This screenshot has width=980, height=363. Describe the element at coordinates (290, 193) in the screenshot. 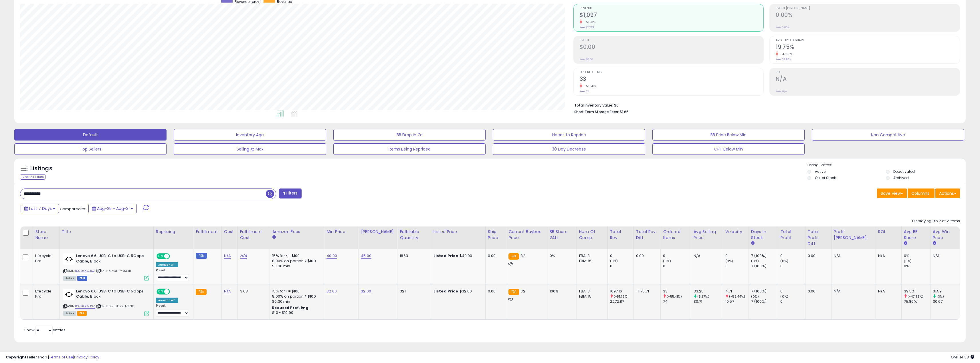

I see `button: Filters` at that location.